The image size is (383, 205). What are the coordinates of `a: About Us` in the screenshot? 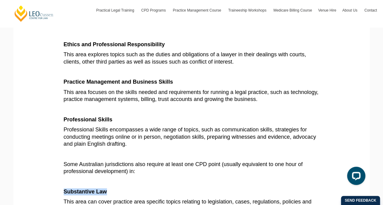 It's located at (350, 10).